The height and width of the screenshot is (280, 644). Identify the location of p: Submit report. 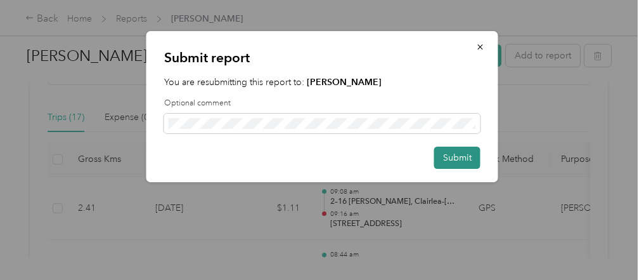
(322, 57).